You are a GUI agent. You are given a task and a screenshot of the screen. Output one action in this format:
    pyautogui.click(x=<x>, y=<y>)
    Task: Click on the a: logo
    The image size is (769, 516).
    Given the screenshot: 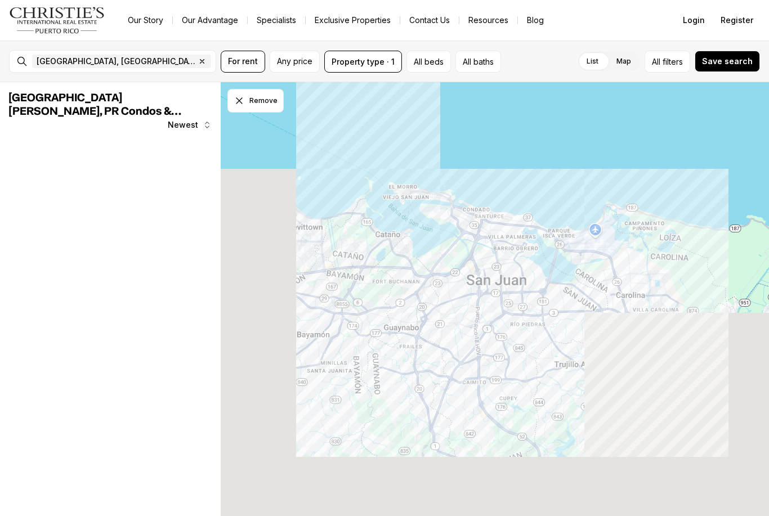 What is the action you would take?
    pyautogui.click(x=57, y=20)
    